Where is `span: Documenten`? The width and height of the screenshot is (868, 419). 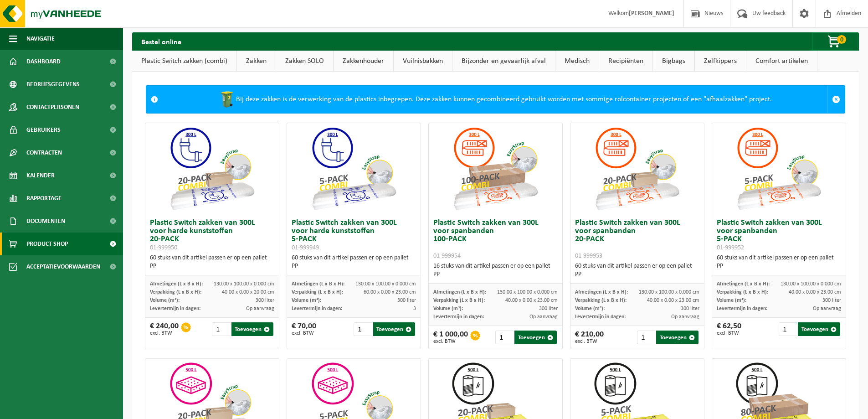
span: Documenten is located at coordinates (45, 221).